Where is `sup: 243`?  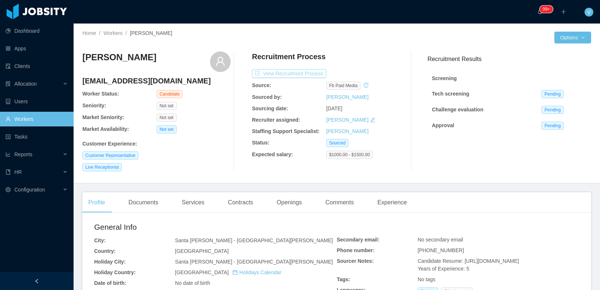
sup: 243 is located at coordinates (547, 9).